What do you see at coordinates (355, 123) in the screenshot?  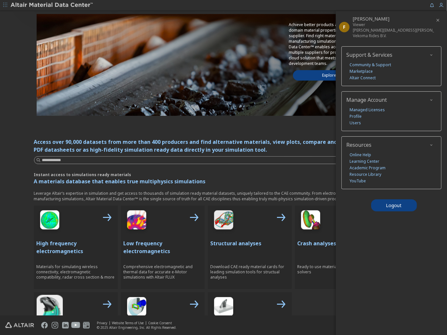 I see `a: Users` at bounding box center [355, 123].